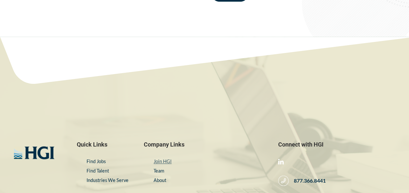 This screenshot has width=409, height=193. Describe the element at coordinates (159, 171) in the screenshot. I see `a: Team` at that location.